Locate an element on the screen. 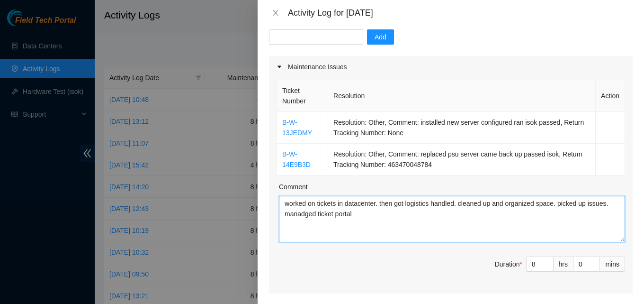 The width and height of the screenshot is (644, 304). span: caret-right is located at coordinates (279, 67).